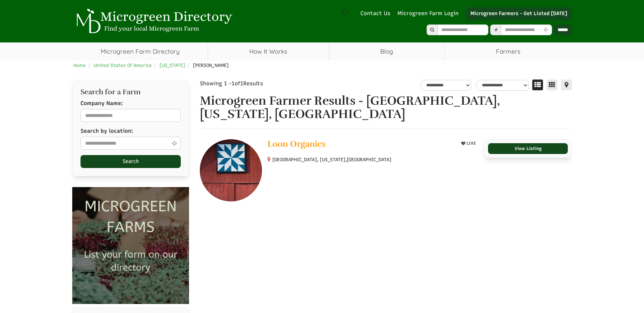  What do you see at coordinates (153, 21) in the screenshot?
I see `img: Microgreen Directory` at bounding box center [153, 21].